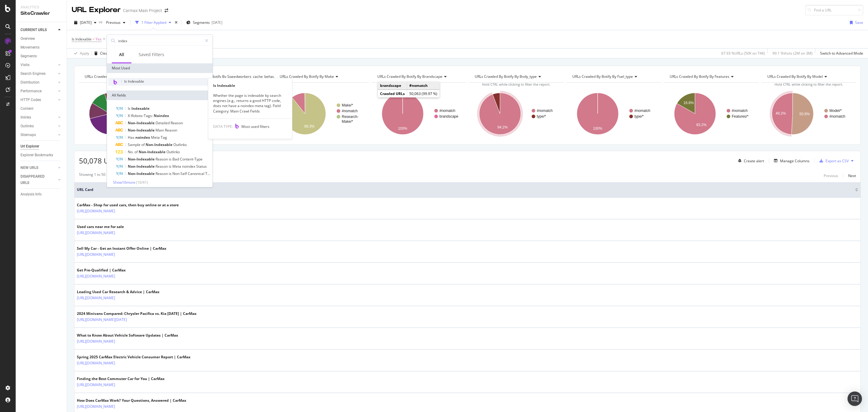 The height and width of the screenshot is (412, 868). What do you see at coordinates (250, 103) in the screenshot?
I see `div: Whether the page is indexable by search engines (e.g., returns a good HTTP code, does not have a ...` at bounding box center [250, 103].